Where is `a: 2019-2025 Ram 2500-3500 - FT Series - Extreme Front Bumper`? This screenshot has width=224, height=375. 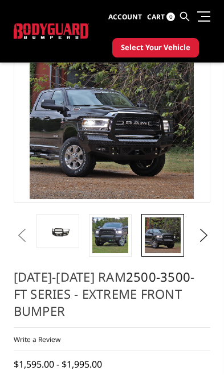 a: 2019-2025 Ram 2500-3500 - FT Series - Extreme Front Bumper is located at coordinates (112, 117).